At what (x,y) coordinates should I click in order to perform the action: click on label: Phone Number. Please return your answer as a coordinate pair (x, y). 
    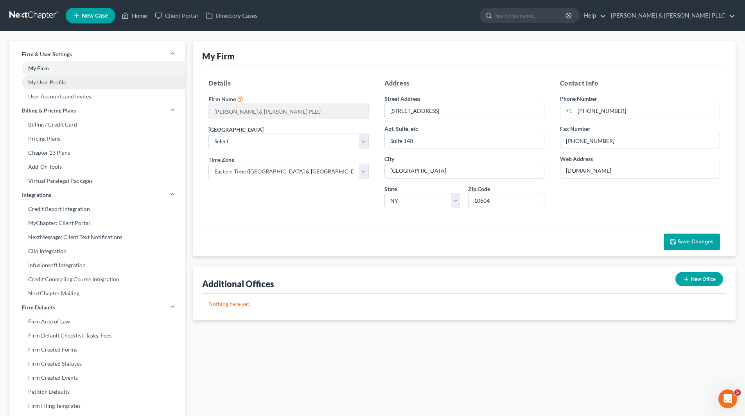
    Looking at the image, I should click on (578, 99).